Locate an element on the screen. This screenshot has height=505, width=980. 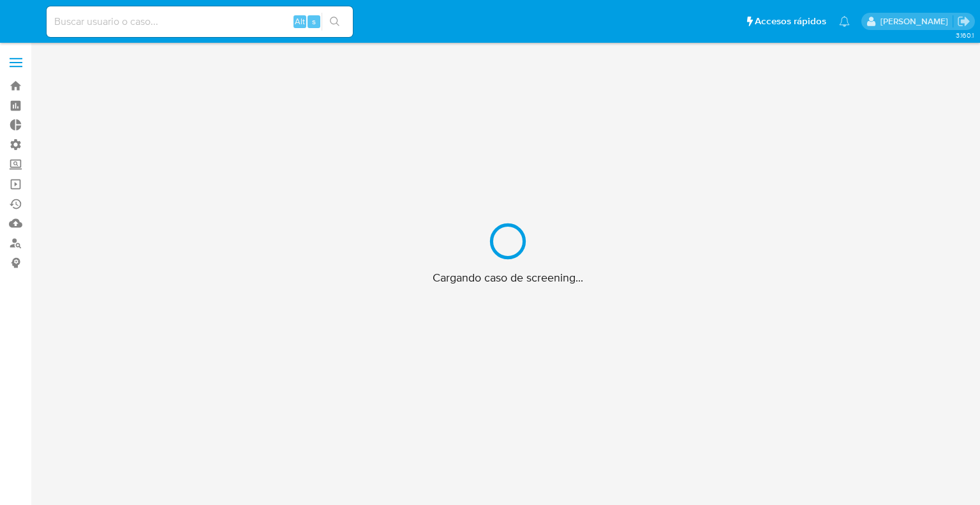
span: Alt is located at coordinates (300, 21).